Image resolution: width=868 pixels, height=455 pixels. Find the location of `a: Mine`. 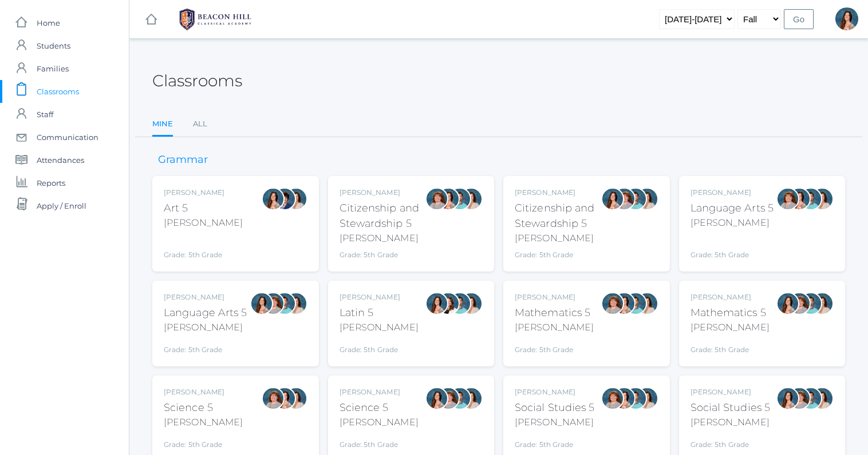

a: Mine is located at coordinates (163, 125).